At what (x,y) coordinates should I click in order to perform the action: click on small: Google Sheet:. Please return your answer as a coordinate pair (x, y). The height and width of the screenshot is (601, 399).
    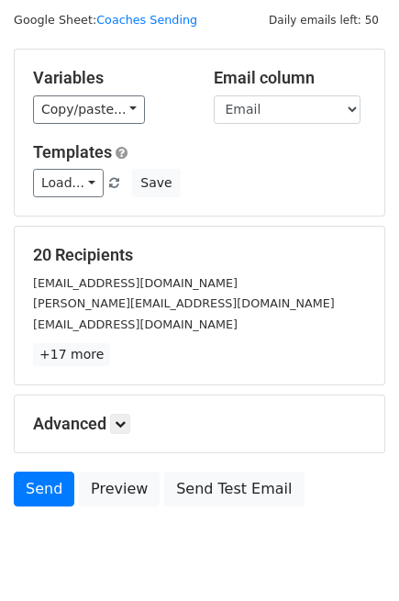
    Looking at the image, I should click on (105, 19).